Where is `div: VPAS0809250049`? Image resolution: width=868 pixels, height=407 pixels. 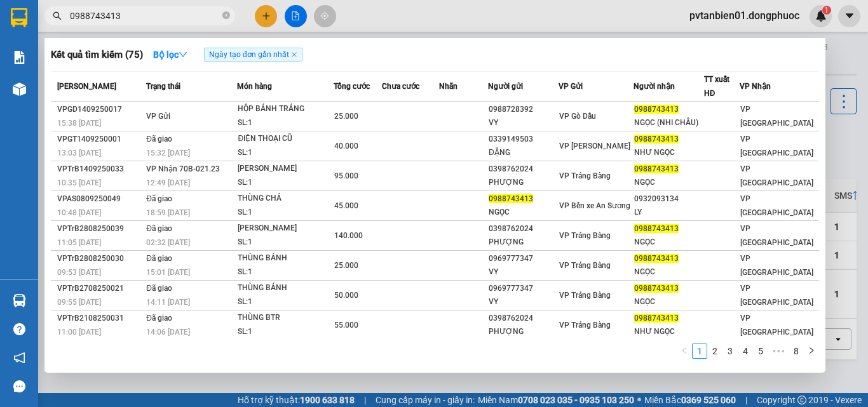
div: VPAS0809250049 is located at coordinates (100, 199).